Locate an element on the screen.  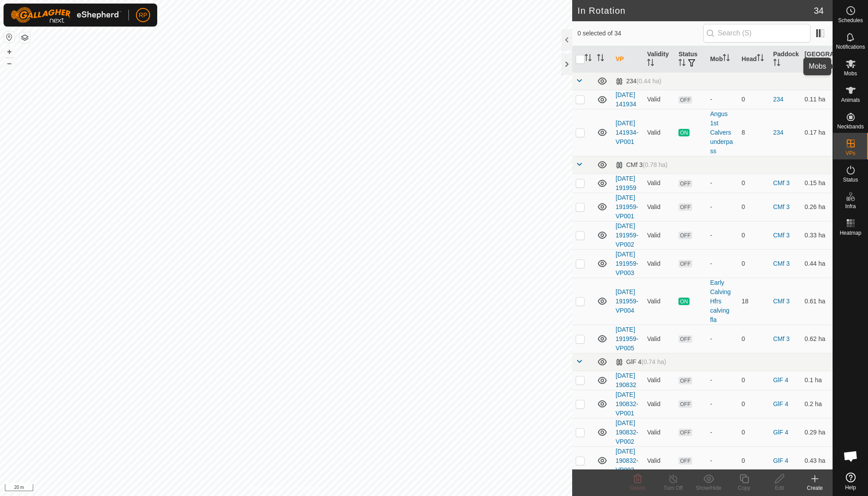
a: Contact Us is located at coordinates (308, 488).